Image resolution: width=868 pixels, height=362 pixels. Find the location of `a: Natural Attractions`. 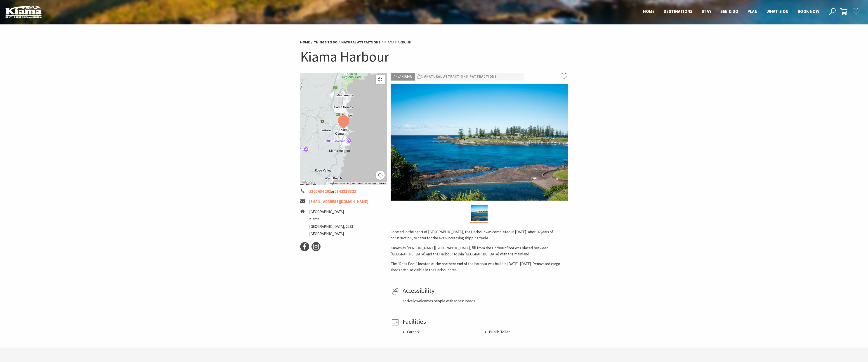

a: Natural Attractions is located at coordinates (361, 42).